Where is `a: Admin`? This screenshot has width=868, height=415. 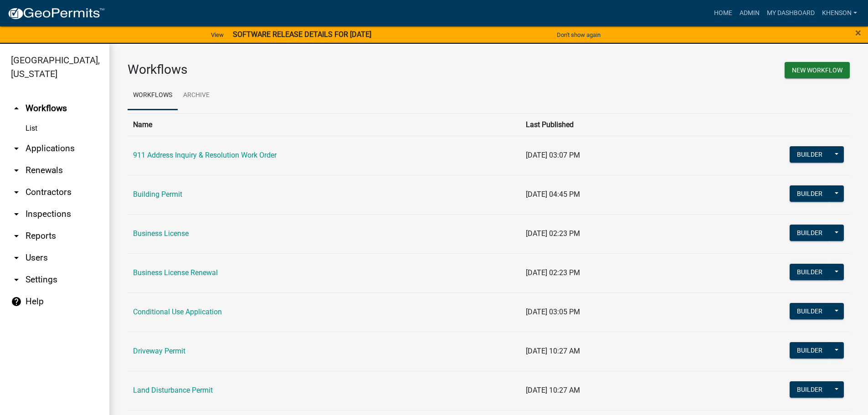
a: Admin is located at coordinates (749, 13).